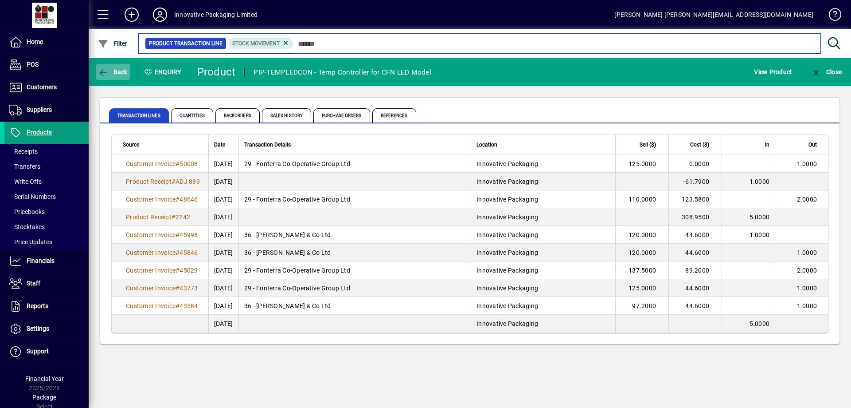 The image size is (851, 408). I want to click on a: Suppliers, so click(47, 110).